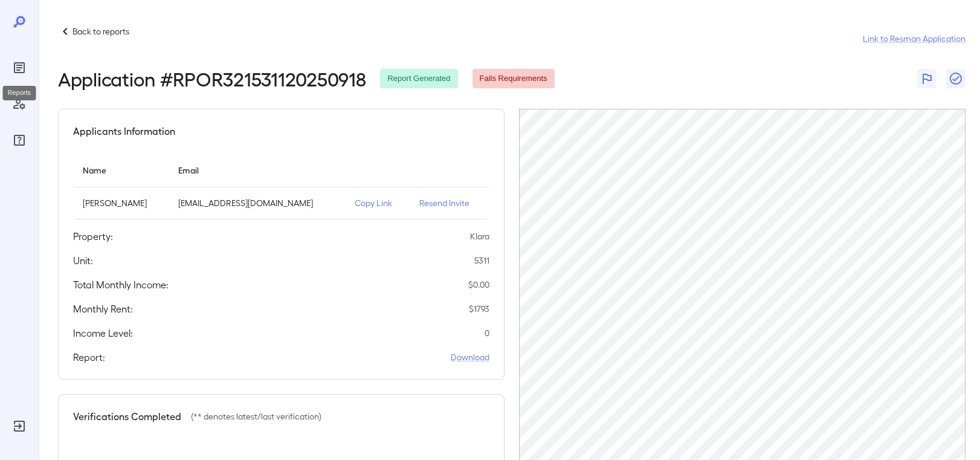 The height and width of the screenshot is (460, 980). Describe the element at coordinates (103, 333) in the screenshot. I see `h5: Income Level:` at that location.